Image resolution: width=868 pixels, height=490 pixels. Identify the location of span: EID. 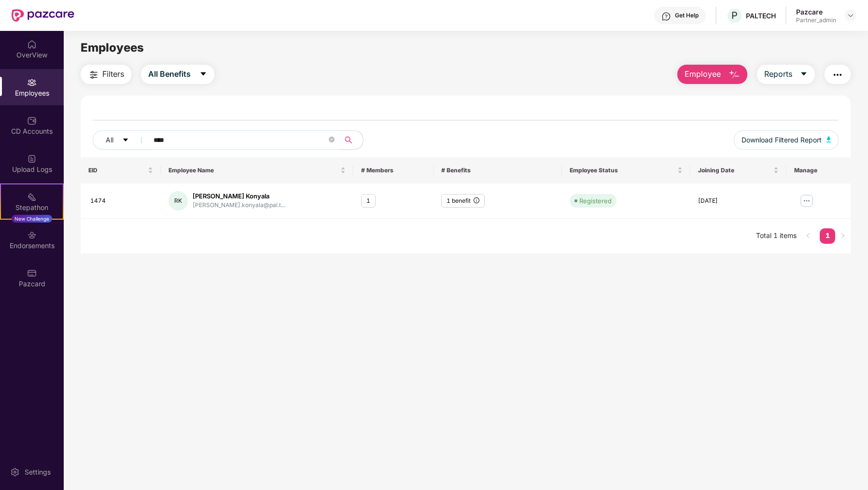
(117, 171).